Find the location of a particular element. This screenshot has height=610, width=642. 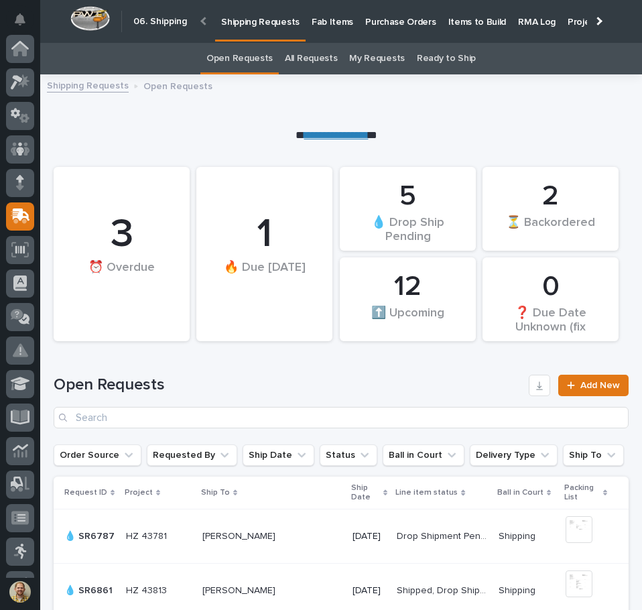

div: 💧 Drop Ship Pending is located at coordinates (407, 228).